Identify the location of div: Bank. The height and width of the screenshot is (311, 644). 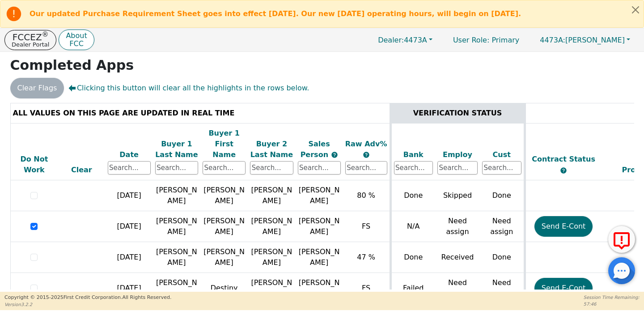
(414, 155).